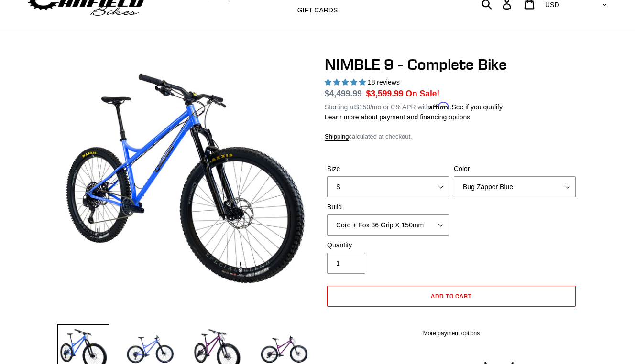 Image resolution: width=635 pixels, height=364 pixels. What do you see at coordinates (388, 168) in the screenshot?
I see `label: Size` at bounding box center [388, 168].